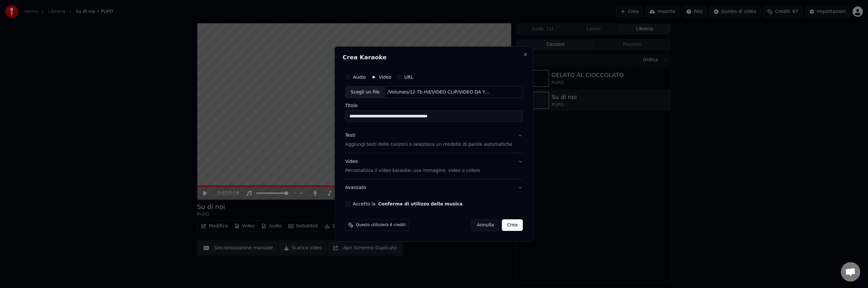  What do you see at coordinates (434, 140) in the screenshot?
I see `button: TestiAggiungi testi delle canzoni o seleziona un modello di parole automatiche` at bounding box center [434, 140].